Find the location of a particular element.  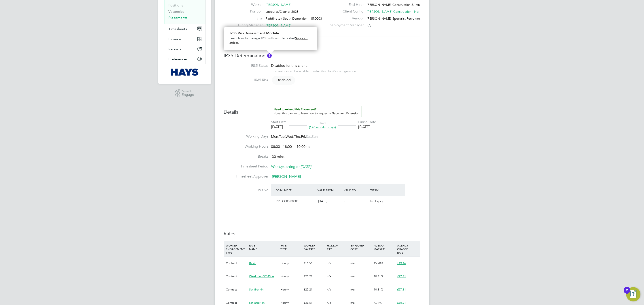

div: EMPLOYER COST is located at coordinates (361, 247).